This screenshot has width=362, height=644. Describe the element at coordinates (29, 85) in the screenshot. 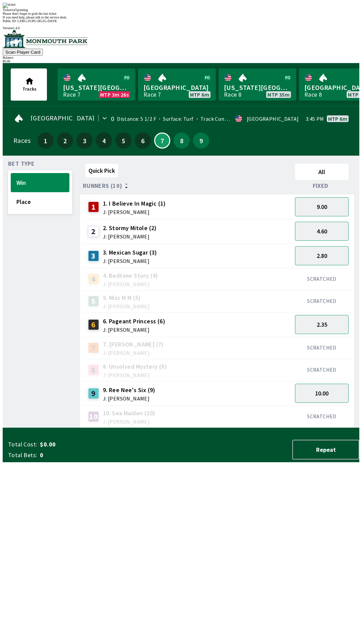

I see `button: Tracks` at that location.